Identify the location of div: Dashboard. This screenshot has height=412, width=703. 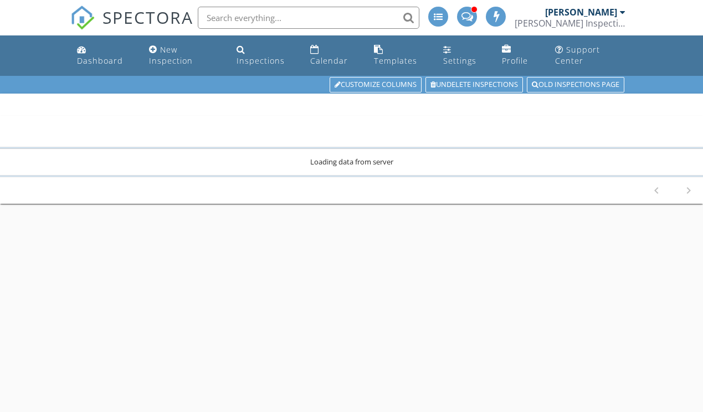
(100, 60).